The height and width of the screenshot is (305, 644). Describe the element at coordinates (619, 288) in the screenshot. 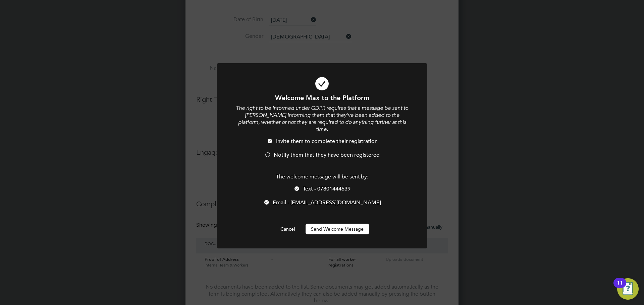

I see `div: 11` at that location.